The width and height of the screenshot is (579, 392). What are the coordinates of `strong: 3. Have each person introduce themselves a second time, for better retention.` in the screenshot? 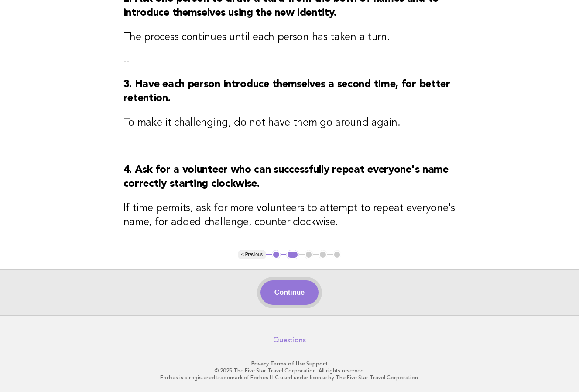 It's located at (287, 91).